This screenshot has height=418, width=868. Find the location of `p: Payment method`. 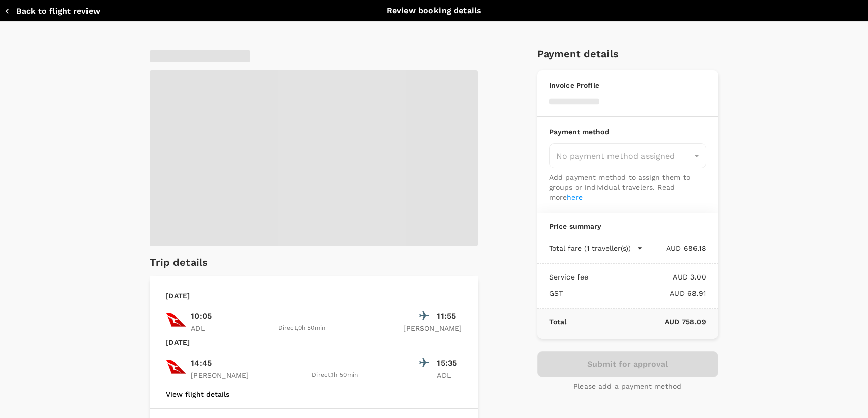

p: Payment method is located at coordinates (628, 132).